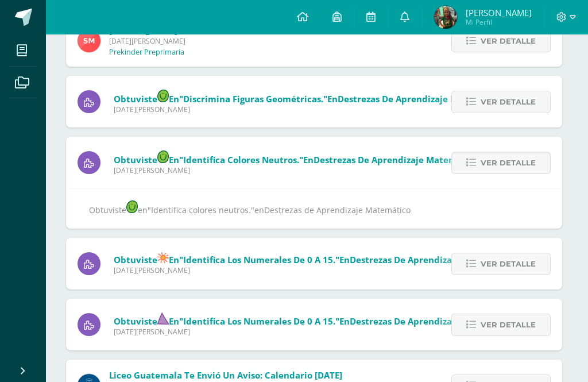 This screenshot has width=588, height=382. What do you see at coordinates (253, 98) in the screenshot?
I see `span: "Discrimina figuras geométricas."` at bounding box center [253, 98].